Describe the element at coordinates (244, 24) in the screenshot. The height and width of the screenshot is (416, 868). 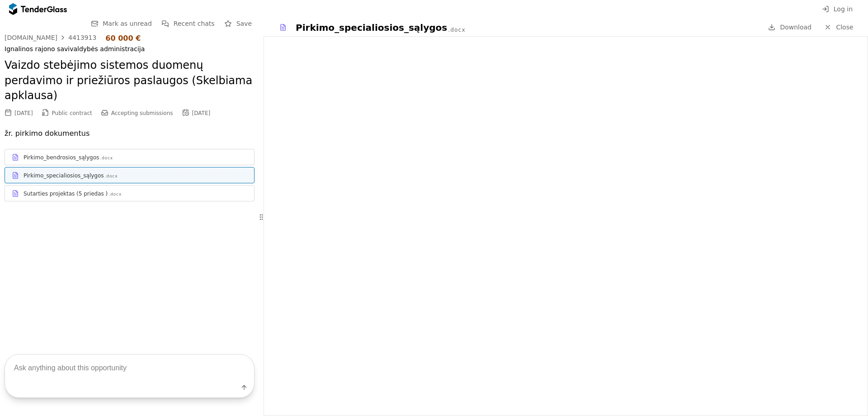
I see `span: Save` at that location.